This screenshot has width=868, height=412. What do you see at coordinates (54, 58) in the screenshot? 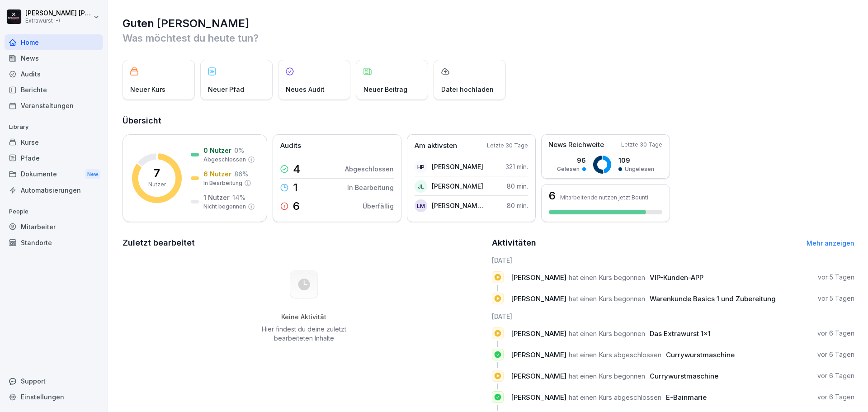
I see `div: News` at bounding box center [54, 58].